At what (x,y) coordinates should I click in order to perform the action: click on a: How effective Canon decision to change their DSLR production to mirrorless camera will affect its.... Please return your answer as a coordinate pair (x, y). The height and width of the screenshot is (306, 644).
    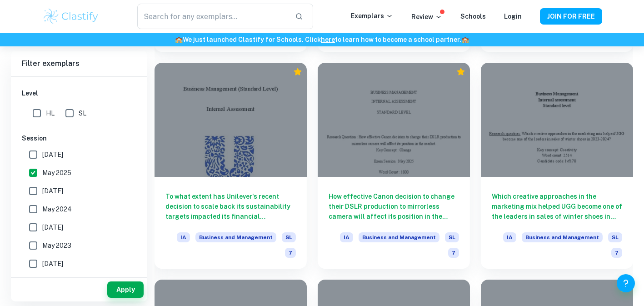
    Looking at the image, I should click on (393, 166).